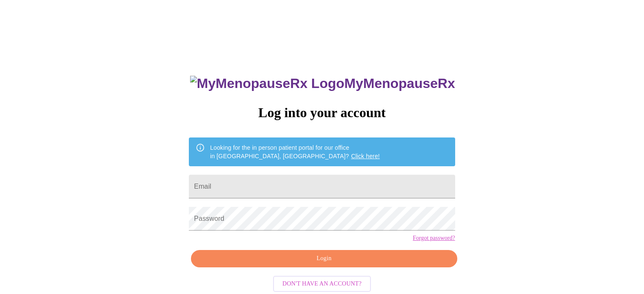  What do you see at coordinates (322, 284) in the screenshot?
I see `span: Don't have an account?` at bounding box center [322, 284].